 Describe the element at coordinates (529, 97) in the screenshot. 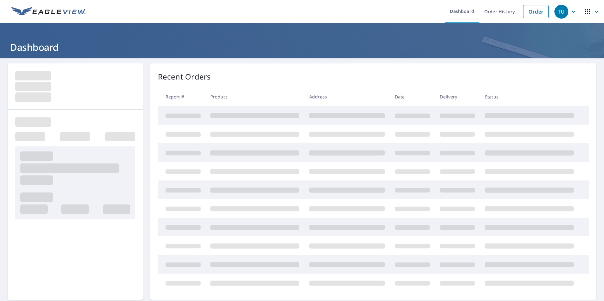

I see `th: Status` at that location.